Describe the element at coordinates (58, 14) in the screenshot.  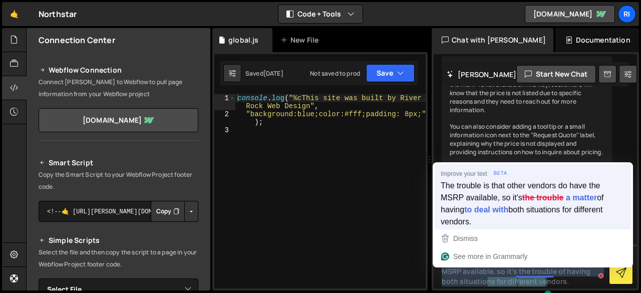
I see `div: Northstar` at that location.